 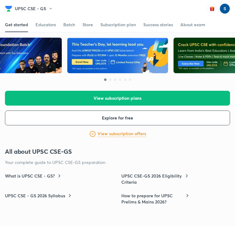 What do you see at coordinates (35, 196) in the screenshot?
I see `h6: UPSC CSE - GS 2026 Syllabus` at bounding box center [35, 196].